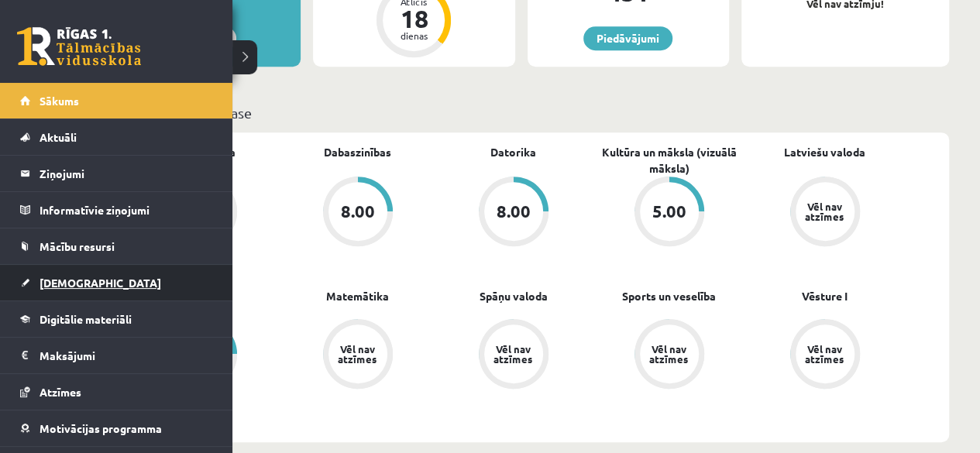 This screenshot has width=980, height=453. I want to click on a: Piedāvājumi, so click(628, 38).